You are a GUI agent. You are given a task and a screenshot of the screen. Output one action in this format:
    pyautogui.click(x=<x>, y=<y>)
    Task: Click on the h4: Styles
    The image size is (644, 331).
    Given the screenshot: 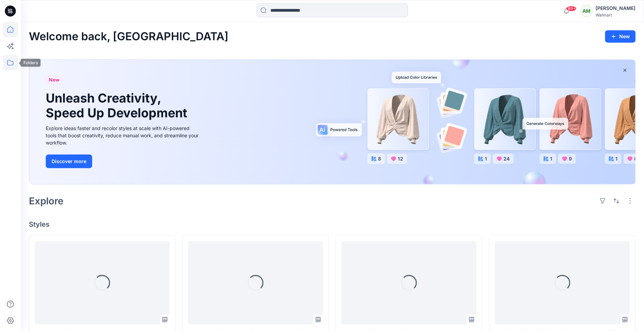 What is the action you would take?
    pyautogui.click(x=333, y=224)
    